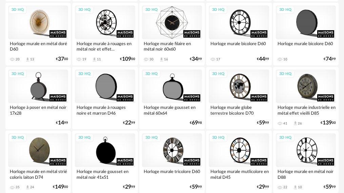  Describe the element at coordinates (105, 34) in the screenshot. I see `a: 3D HQ Horloge murale à rouages en métal noir et effet... 19 Download icon 11 €10900` at that location.